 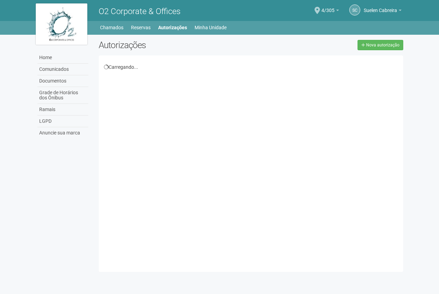 I want to click on a: Anuncie sua marca, so click(x=63, y=133).